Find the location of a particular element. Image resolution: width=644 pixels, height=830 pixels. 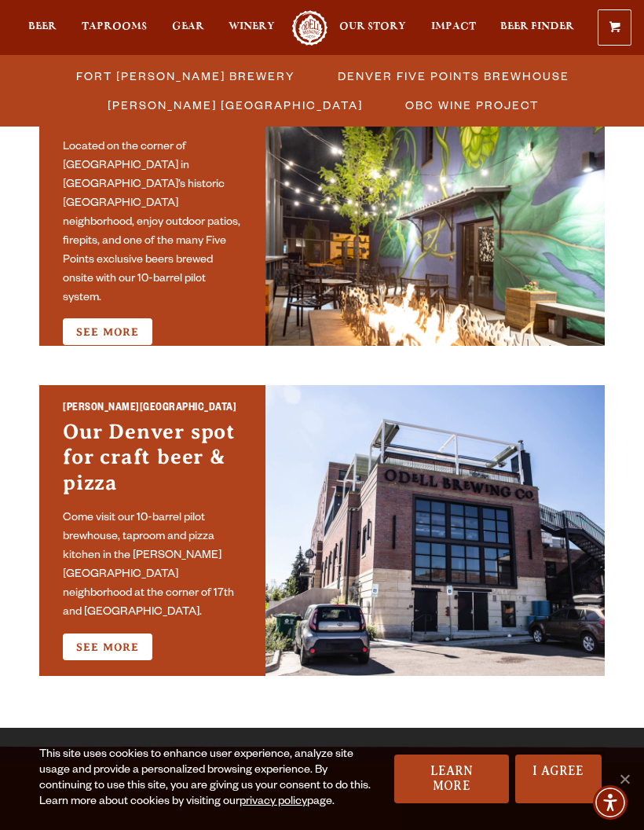

a: Impact is located at coordinates (453, 28).